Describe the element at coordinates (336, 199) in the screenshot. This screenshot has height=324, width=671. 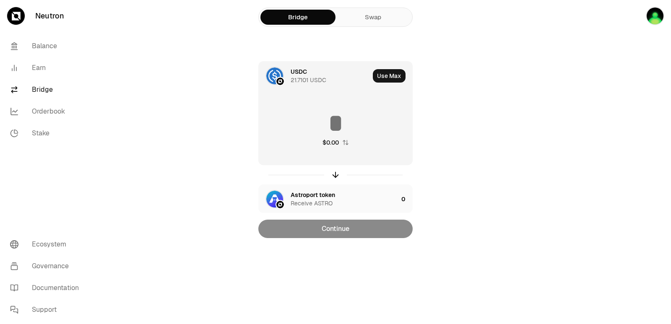
I see `button: ASTRO LogoNeutron LogoAstroport tokenReceive ASTRO0` at that location.